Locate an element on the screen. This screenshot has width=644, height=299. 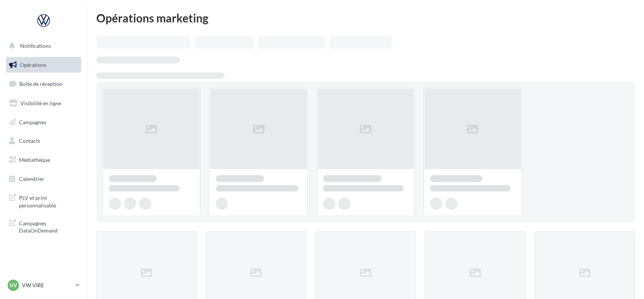
a: Calendrier is located at coordinates (44, 179).